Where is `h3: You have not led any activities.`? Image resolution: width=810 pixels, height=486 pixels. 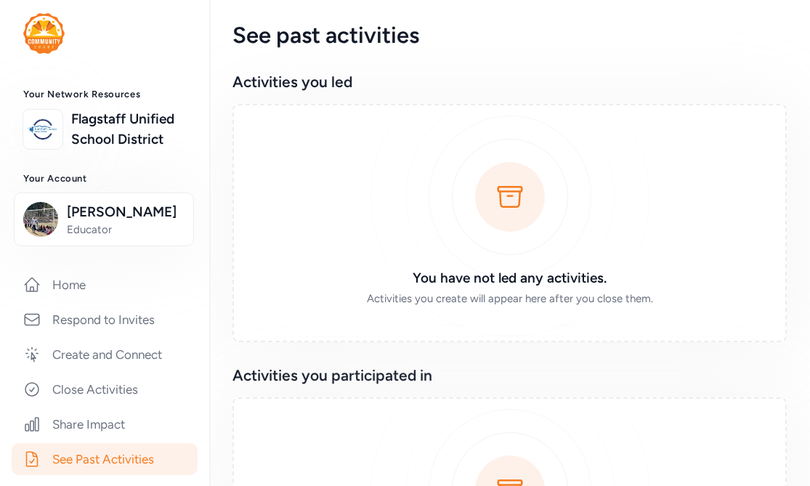 h3: You have not led any activities. is located at coordinates (510, 278).